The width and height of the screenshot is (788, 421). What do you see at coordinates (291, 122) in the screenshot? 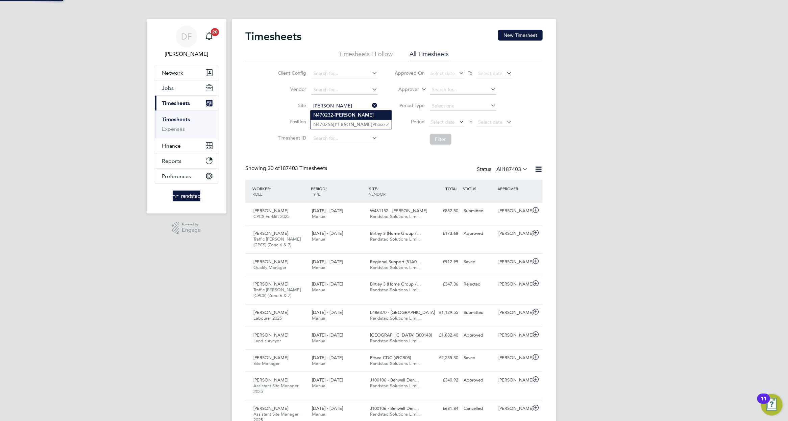
I see `label: Position` at bounding box center [291, 122].